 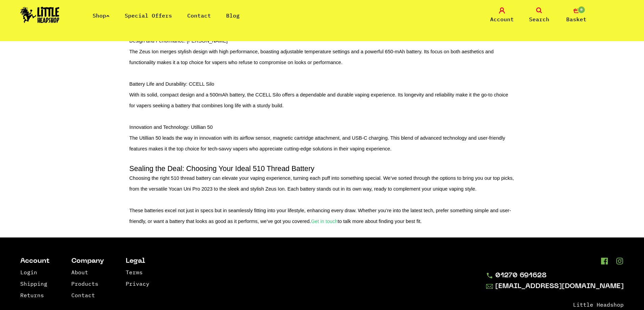 I want to click on a: Get in touch, so click(x=324, y=222).